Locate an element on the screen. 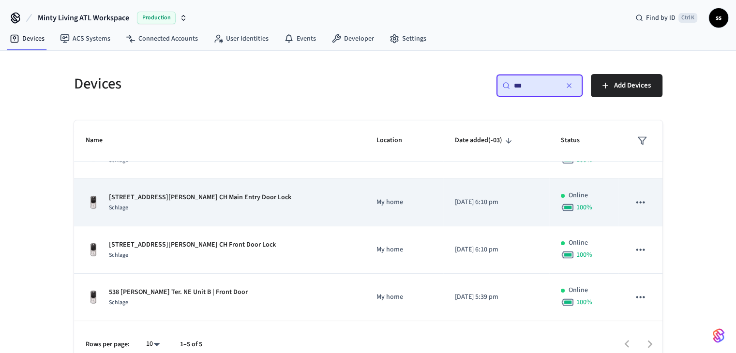  span: Minty Living ATL Workspace is located at coordinates (83, 18).